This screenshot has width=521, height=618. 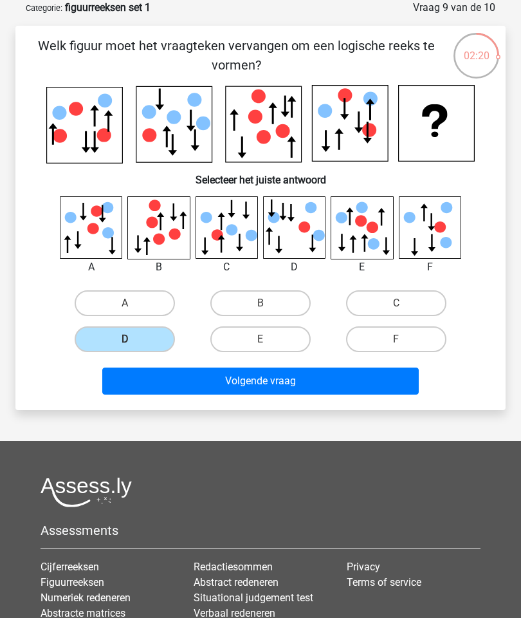 I want to click on div: D, so click(x=294, y=267).